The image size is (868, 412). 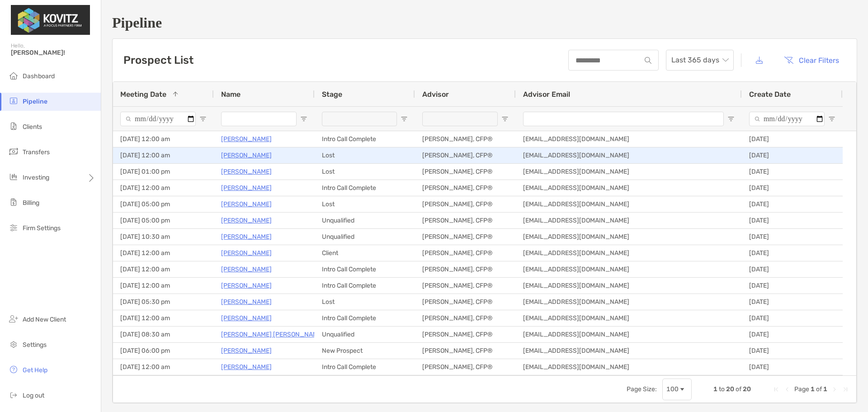 What do you see at coordinates (158, 119) in the screenshot?
I see `input: Meeting Date Filter Input` at bounding box center [158, 119].